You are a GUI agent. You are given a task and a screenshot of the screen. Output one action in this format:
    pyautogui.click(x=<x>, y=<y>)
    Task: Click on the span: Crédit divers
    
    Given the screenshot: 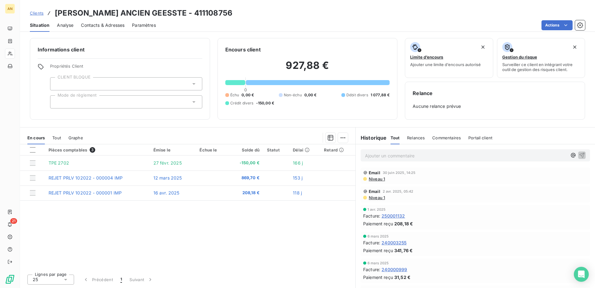 What is the action you would take?
    pyautogui.click(x=242, y=103)
    